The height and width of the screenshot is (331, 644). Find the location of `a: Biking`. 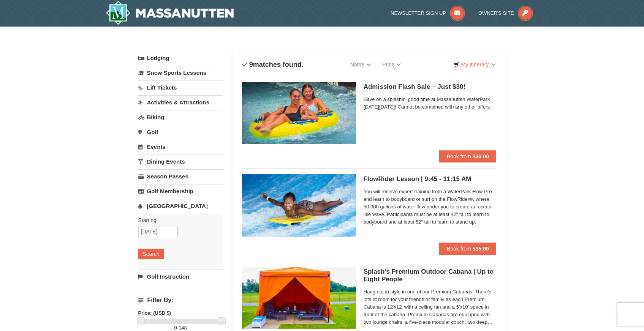

a: Biking is located at coordinates (181, 117).